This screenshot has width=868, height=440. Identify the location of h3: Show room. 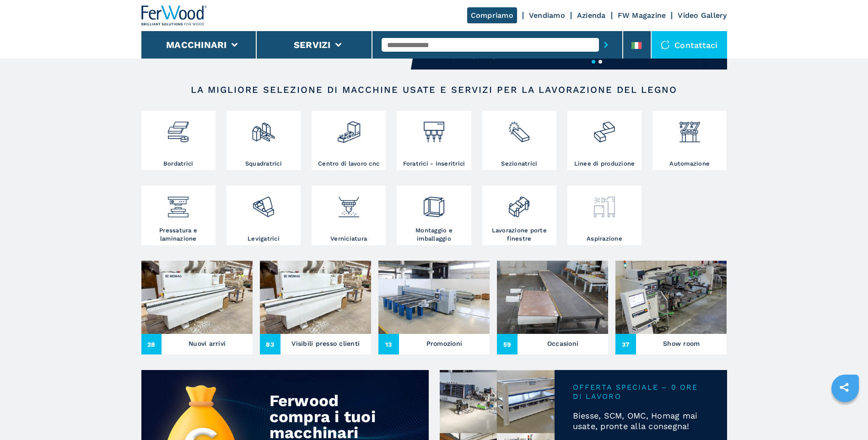
(681, 344).